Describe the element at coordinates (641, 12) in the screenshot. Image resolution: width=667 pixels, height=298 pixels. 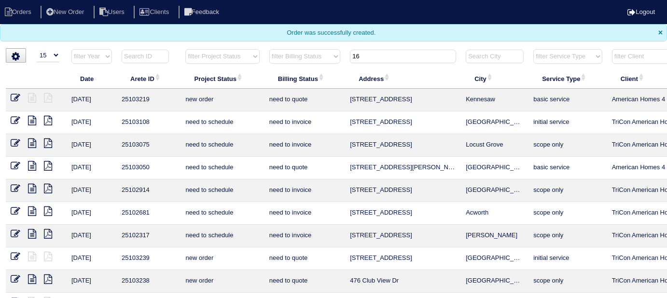
I see `a: Logout` at that location.